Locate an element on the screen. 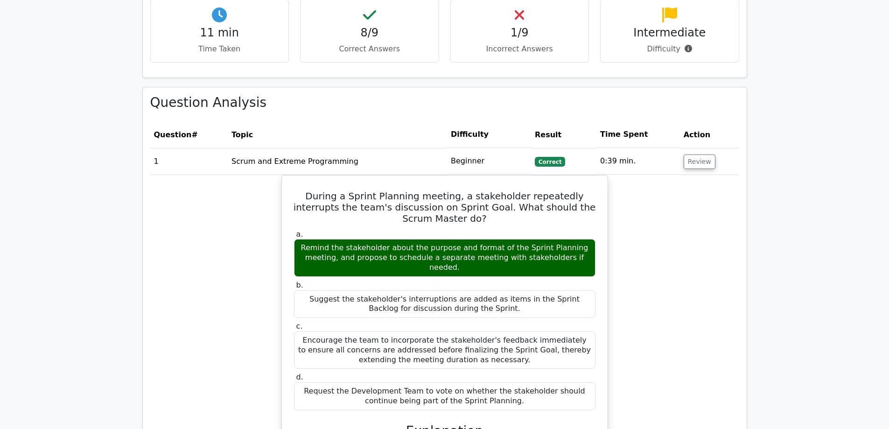 This screenshot has height=429, width=889. th: Time Spent is located at coordinates (638, 134).